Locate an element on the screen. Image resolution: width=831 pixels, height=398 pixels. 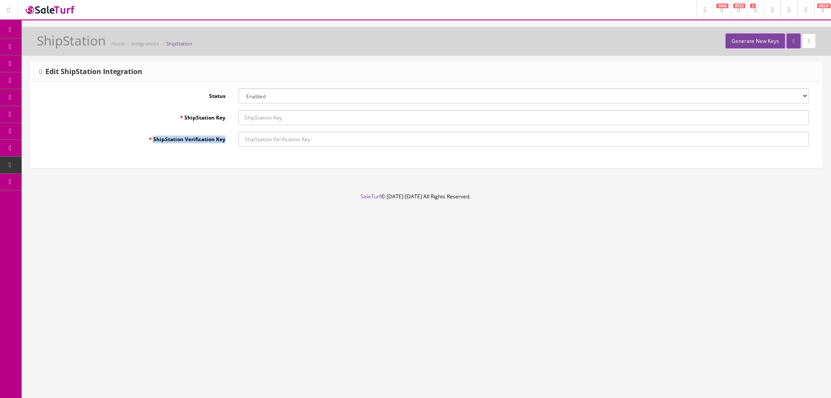
span: 1943 is located at coordinates (722, 6).